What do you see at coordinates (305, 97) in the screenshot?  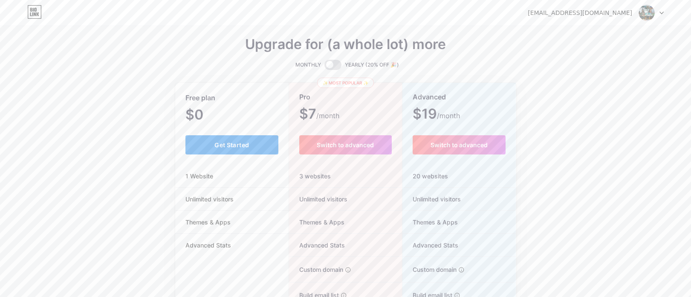 I see `span: Pro` at bounding box center [305, 97].